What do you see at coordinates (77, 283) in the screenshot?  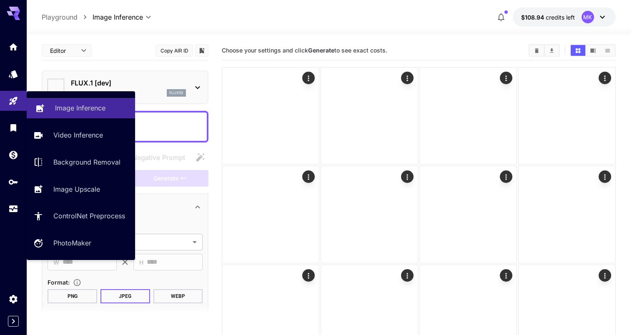 I see `button: Choose the file format for the output image.` at bounding box center [77, 283].